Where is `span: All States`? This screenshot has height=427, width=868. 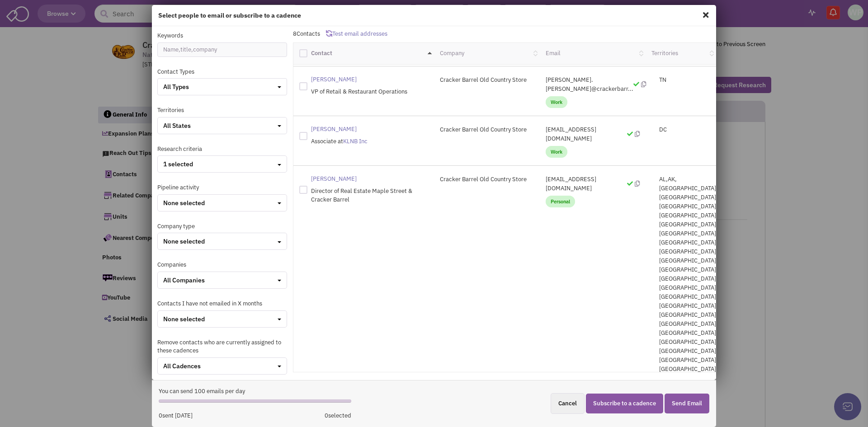
span: All States is located at coordinates (177, 126).